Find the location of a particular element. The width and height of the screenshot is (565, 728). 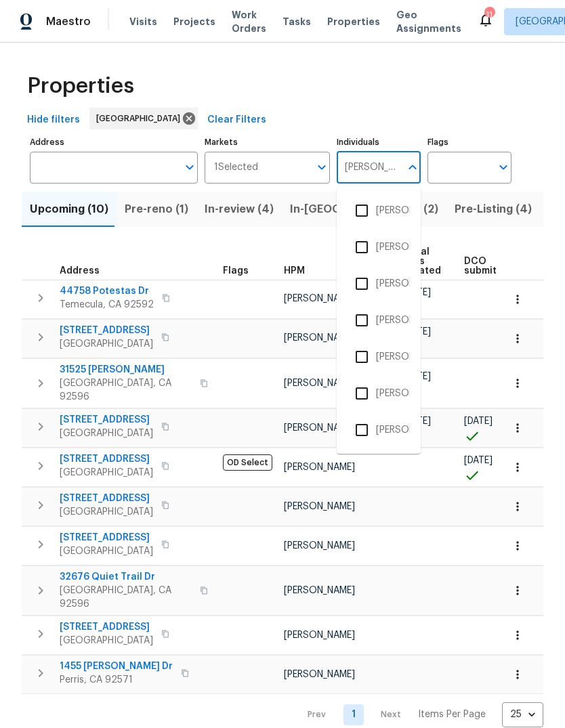

label: Individuals is located at coordinates (379, 142).